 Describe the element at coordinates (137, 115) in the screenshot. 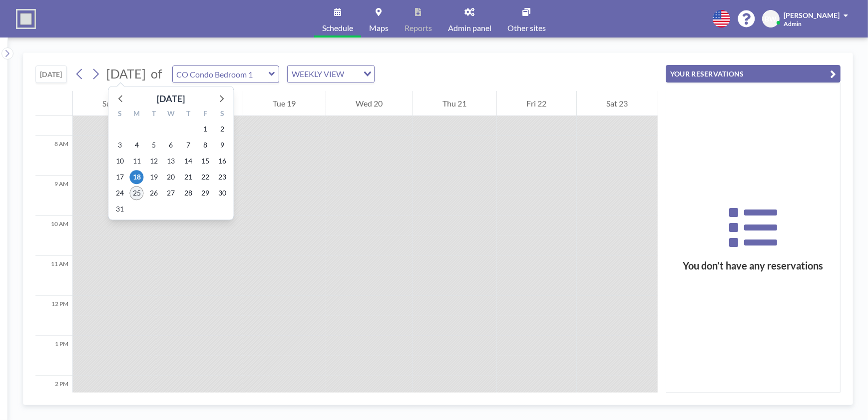

I see `div: M` at that location.